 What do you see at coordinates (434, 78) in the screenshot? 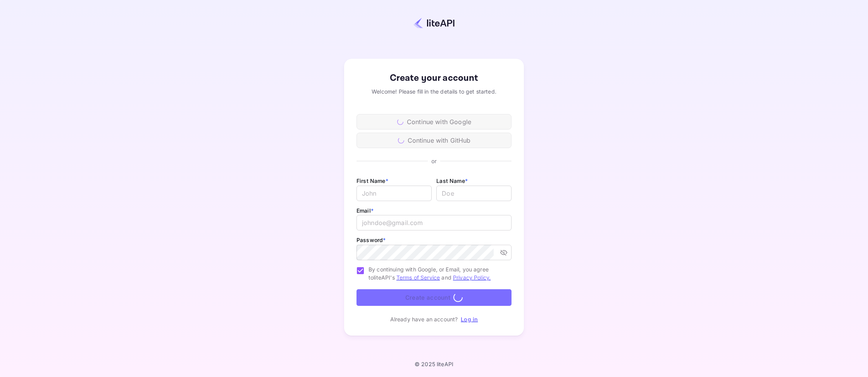
I see `div: Create your account` at bounding box center [434, 78].